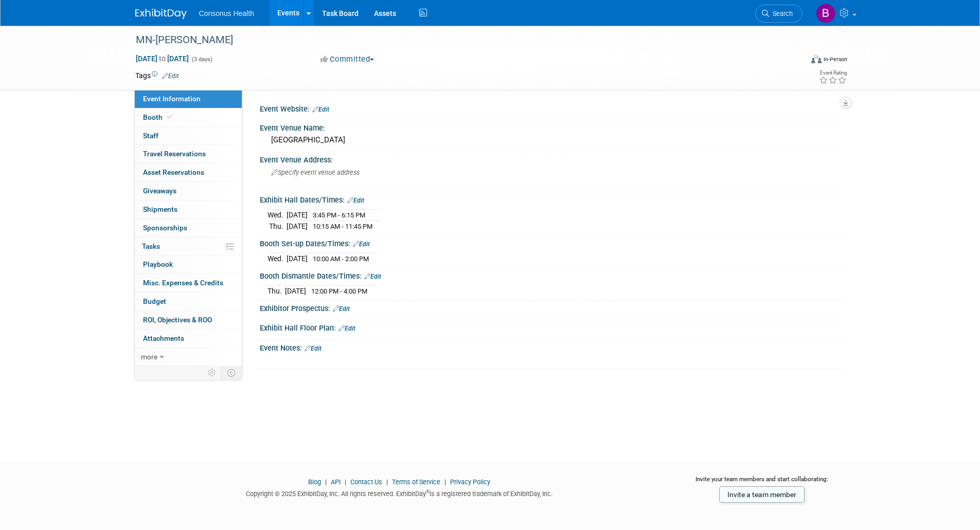 The image size is (980, 530). What do you see at coordinates (761, 494) in the screenshot?
I see `a: Invite a team member` at bounding box center [761, 494].